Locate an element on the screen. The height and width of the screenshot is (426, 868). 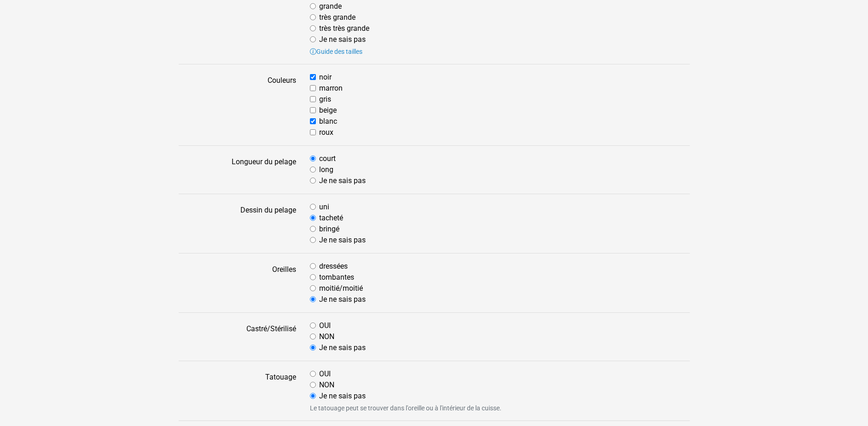
label: très grande is located at coordinates (337, 18).